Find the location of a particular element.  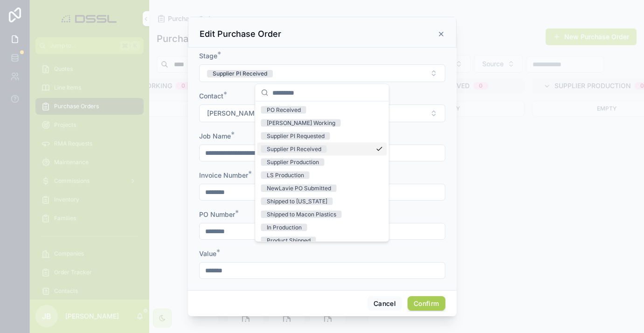

span: PO Number is located at coordinates (217, 214).